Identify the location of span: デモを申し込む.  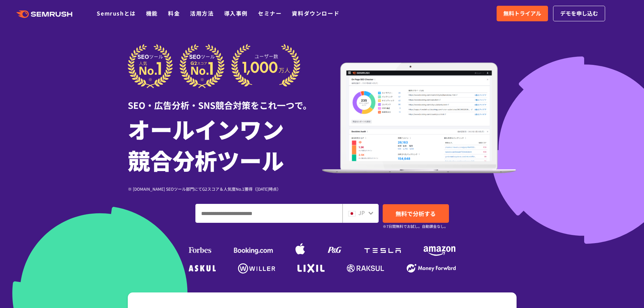
(579, 13).